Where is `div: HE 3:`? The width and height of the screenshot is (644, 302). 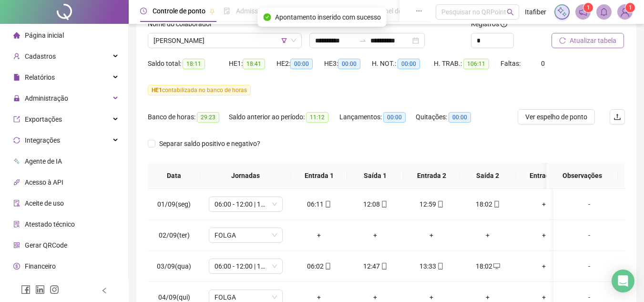 div: HE 3: is located at coordinates (348, 64).